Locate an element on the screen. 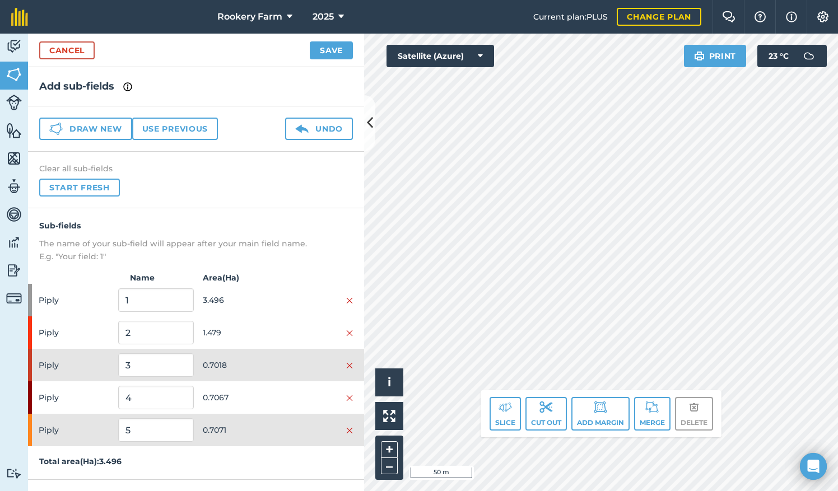 This screenshot has width=838, height=491. div: Piply1.479 is located at coordinates (196, 333).